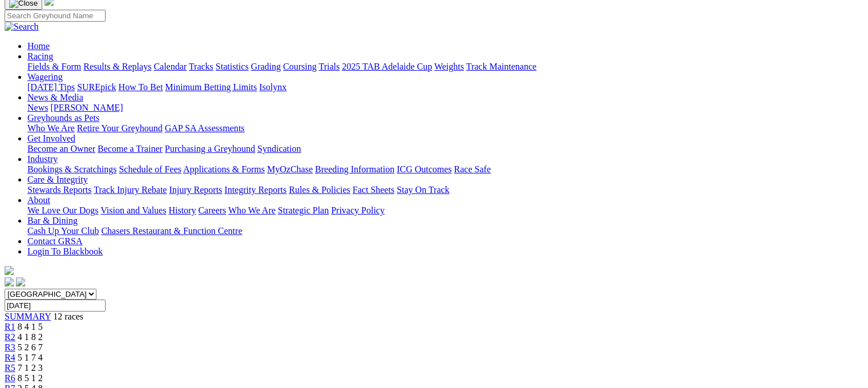 The image size is (868, 388). Describe the element at coordinates (68, 316) in the screenshot. I see `span: 12 races` at that location.